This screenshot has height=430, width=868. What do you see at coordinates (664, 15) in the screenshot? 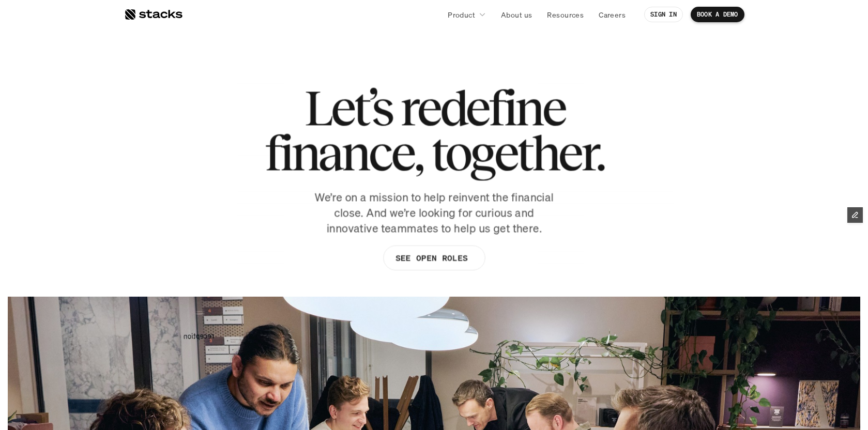
I see `p: SIGN IN` at bounding box center [664, 15].